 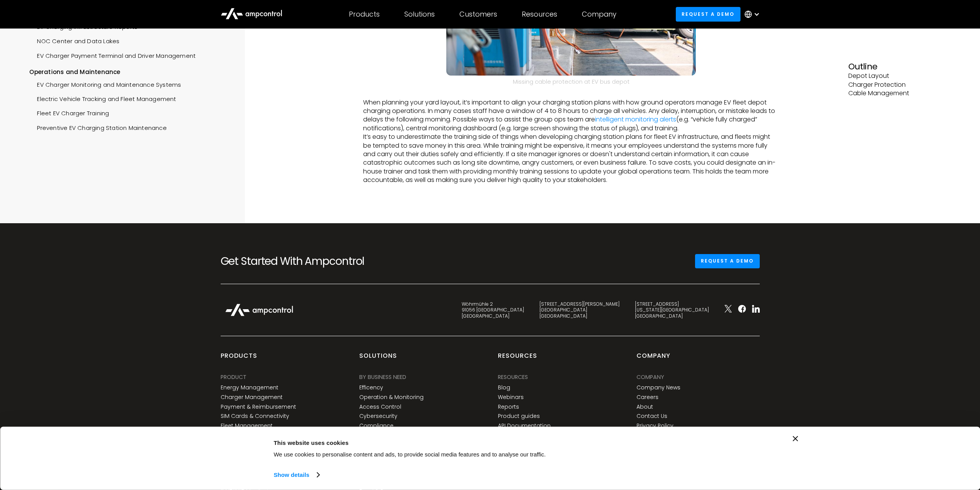 I want to click on a: Operation & Monitoring, so click(x=391, y=397).